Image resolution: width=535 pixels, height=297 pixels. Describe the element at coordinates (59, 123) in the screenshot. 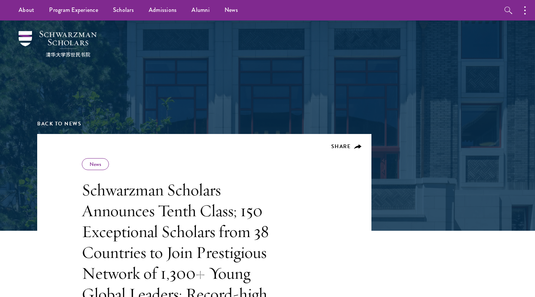

I see `a: Back to News` at that location.